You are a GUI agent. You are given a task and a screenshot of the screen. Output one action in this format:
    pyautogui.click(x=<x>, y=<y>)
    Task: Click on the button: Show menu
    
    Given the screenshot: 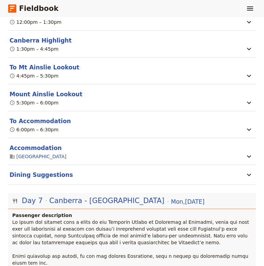 What is the action you would take?
    pyautogui.click(x=250, y=9)
    